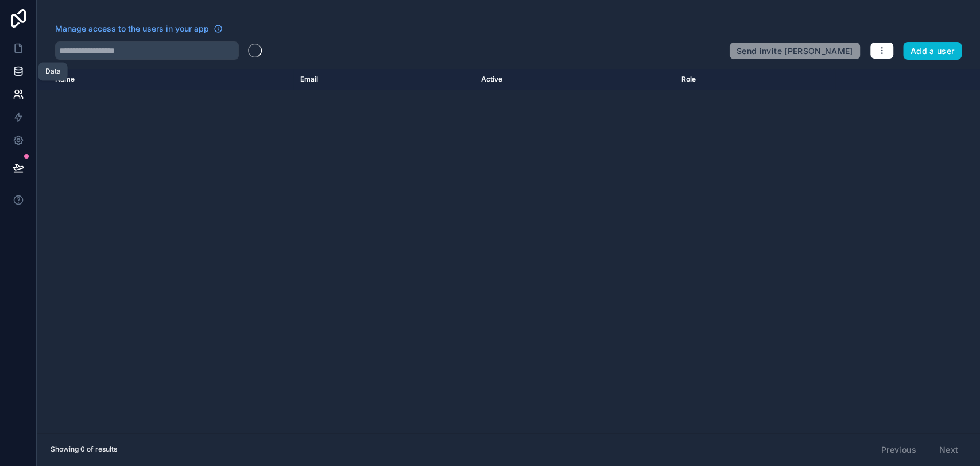 The image size is (980, 466). What do you see at coordinates (139, 29) in the screenshot?
I see `a: Manage access to the users in your app` at bounding box center [139, 29].